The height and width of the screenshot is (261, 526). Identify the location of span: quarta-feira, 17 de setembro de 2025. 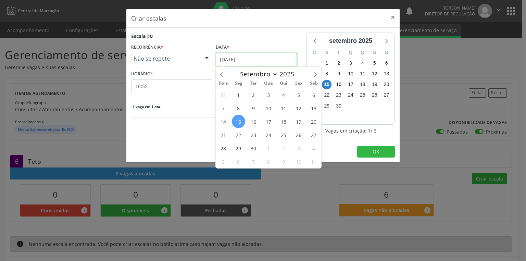
(350, 85).